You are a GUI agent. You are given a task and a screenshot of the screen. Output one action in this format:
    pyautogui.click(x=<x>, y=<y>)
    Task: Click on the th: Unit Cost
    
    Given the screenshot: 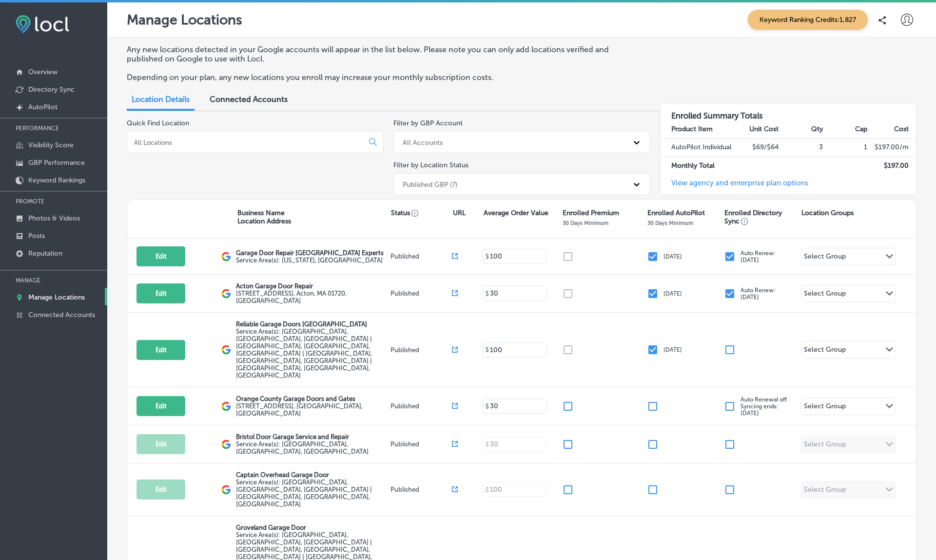 What is the action you would take?
    pyautogui.click(x=756, y=130)
    